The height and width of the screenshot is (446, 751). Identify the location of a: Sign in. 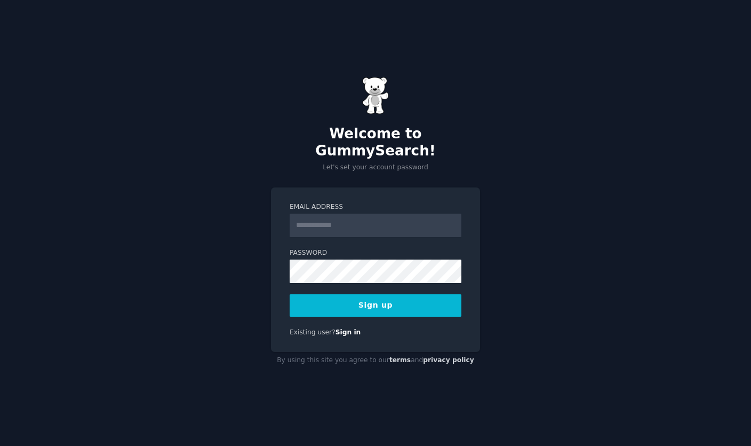
(348, 332).